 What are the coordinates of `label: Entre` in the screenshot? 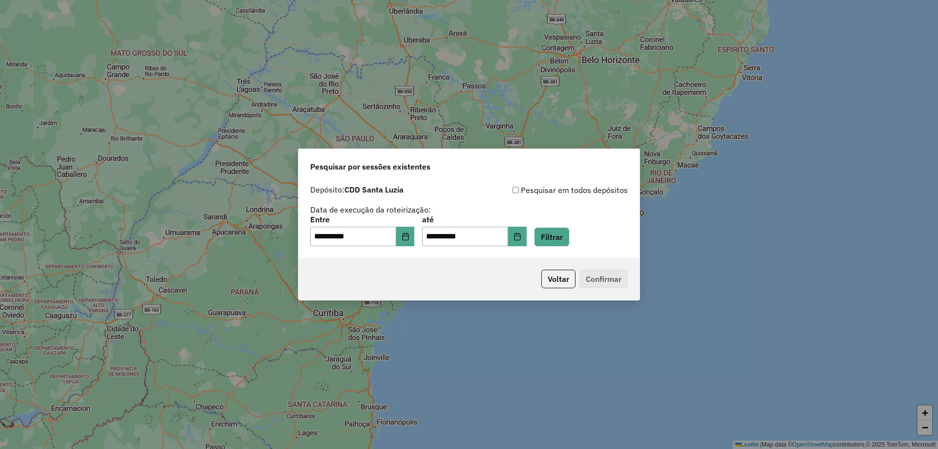 It's located at (362, 219).